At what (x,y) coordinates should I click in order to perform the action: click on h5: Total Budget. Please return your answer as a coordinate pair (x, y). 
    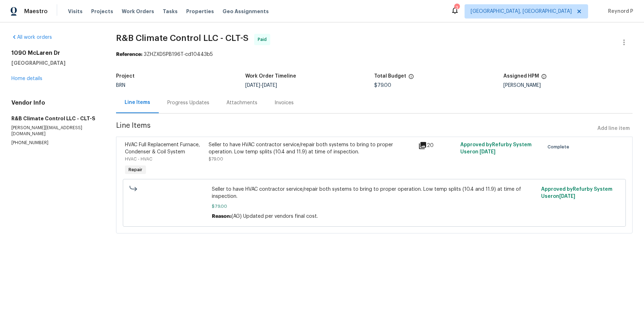
    Looking at the image, I should click on (390, 76).